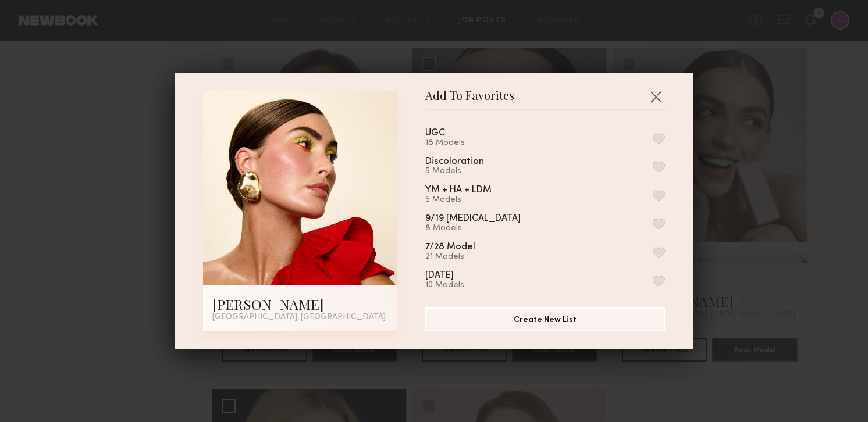  I want to click on div: 21 Models, so click(464, 257).